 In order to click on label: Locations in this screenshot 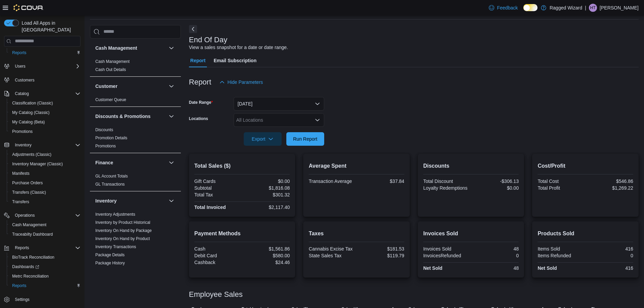, I will do `click(199, 119)`.